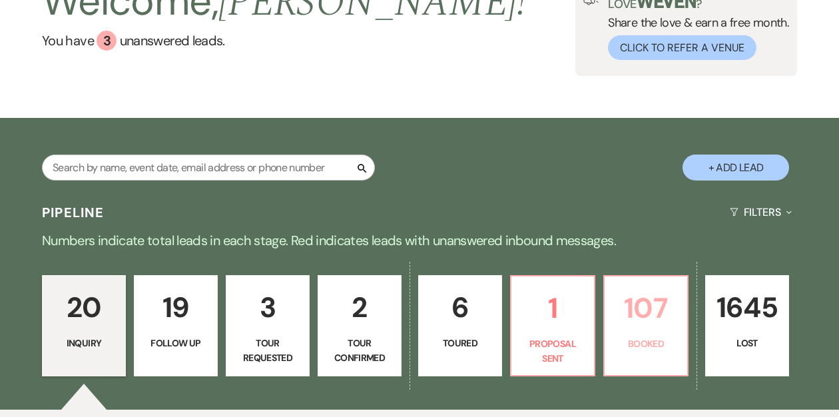 The image size is (839, 417). I want to click on p: 2, so click(359, 307).